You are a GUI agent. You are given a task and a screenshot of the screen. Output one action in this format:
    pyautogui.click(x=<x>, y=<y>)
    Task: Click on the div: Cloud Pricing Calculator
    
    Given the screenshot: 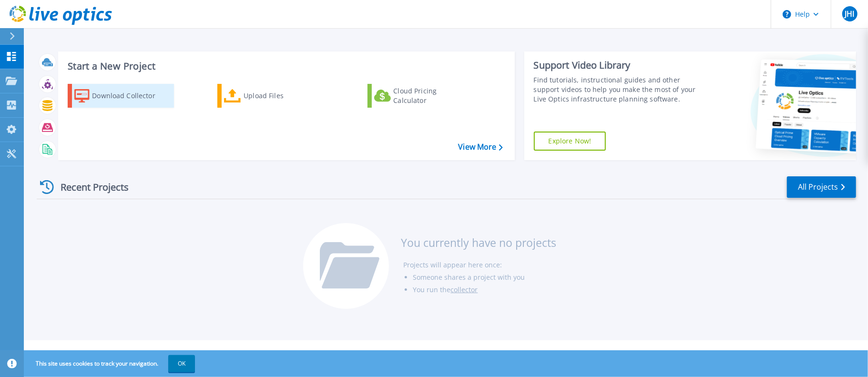 What is the action you would take?
    pyautogui.click(x=431, y=96)
    